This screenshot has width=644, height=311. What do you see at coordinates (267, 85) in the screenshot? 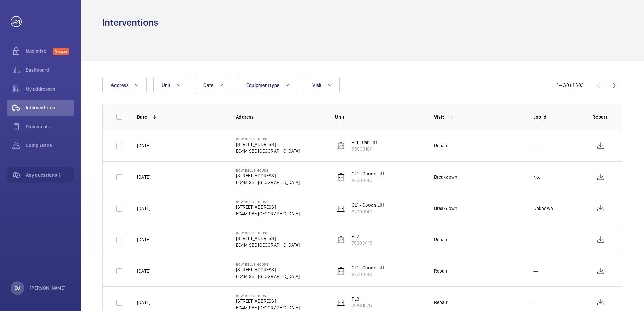
I see `button: Equipment type` at bounding box center [267, 85].